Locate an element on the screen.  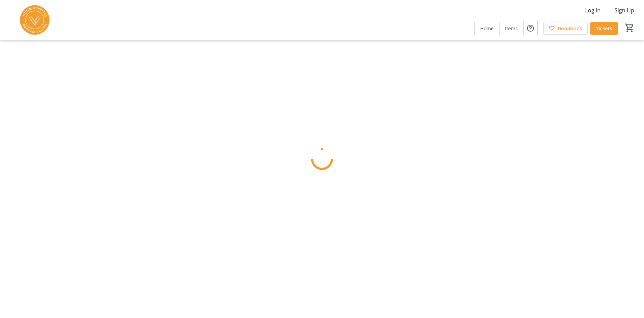
span: Log In is located at coordinates (592, 10).